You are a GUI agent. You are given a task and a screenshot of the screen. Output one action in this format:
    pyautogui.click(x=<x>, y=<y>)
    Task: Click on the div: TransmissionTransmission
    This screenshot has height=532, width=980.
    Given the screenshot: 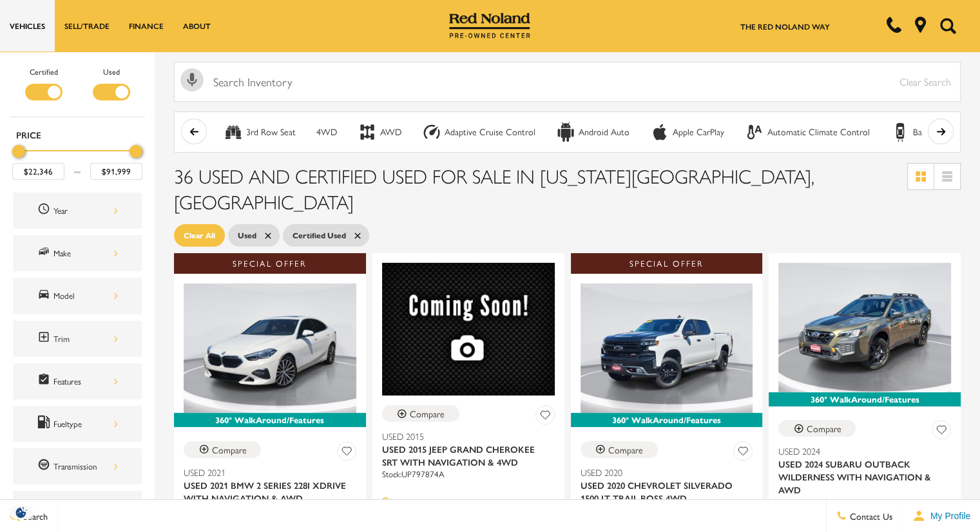 What is the action you would take?
    pyautogui.click(x=77, y=466)
    